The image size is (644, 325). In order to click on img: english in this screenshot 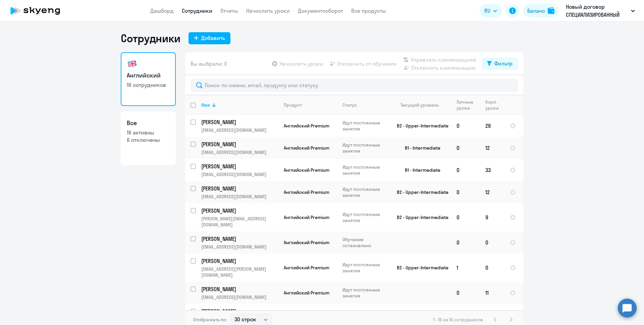, I will do `click(132, 64)`.